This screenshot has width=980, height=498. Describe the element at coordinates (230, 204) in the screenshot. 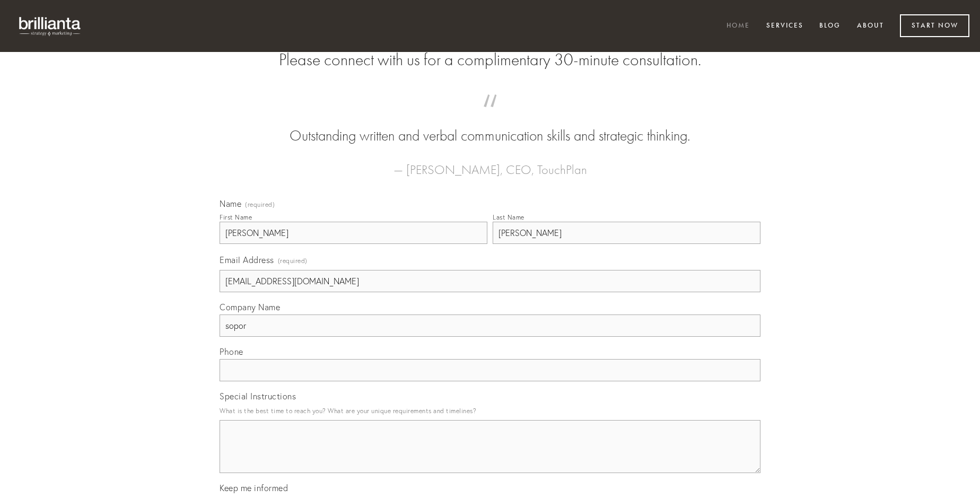

I see `span: Name` at that location.